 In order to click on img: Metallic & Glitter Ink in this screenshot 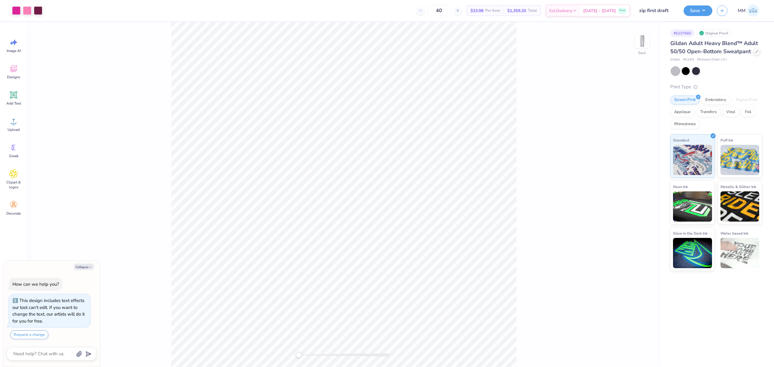, I will do `click(740, 207)`.